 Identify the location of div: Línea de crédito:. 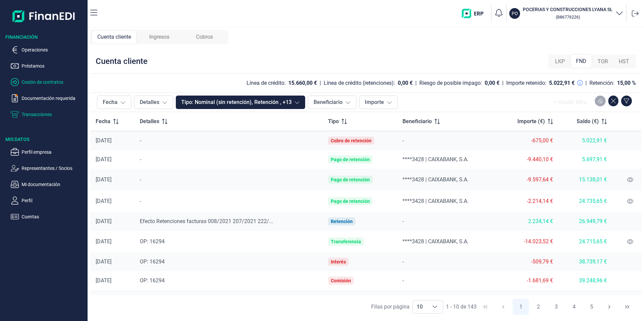
(266, 83).